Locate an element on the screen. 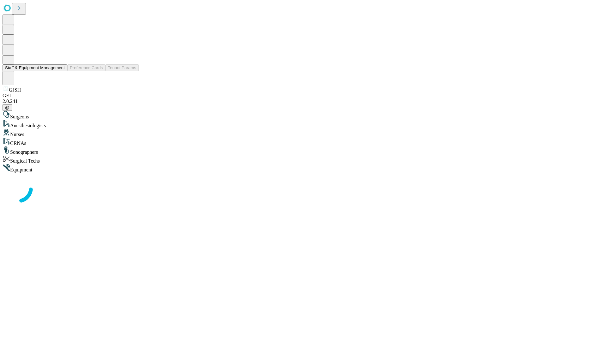 The image size is (607, 341). div: Equipment is located at coordinates (303, 168).